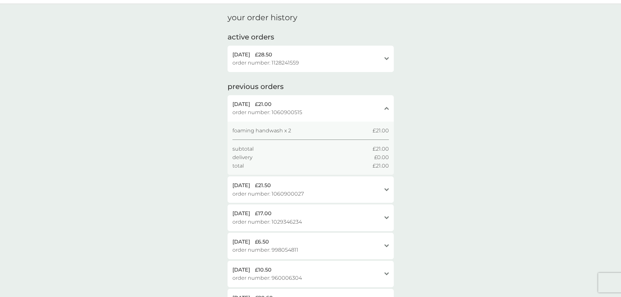 This screenshot has height=297, width=621. Describe the element at coordinates (268, 194) in the screenshot. I see `span: order number: 1060900027` at that location.